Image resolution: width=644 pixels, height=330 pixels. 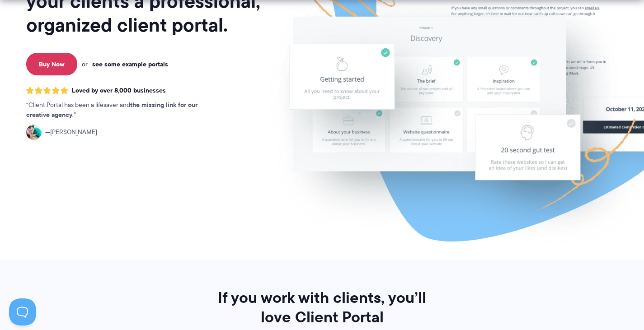 What do you see at coordinates (322, 307) in the screenshot?
I see `h2: If you work with clients, you’ll love Client Portal` at bounding box center [322, 307].